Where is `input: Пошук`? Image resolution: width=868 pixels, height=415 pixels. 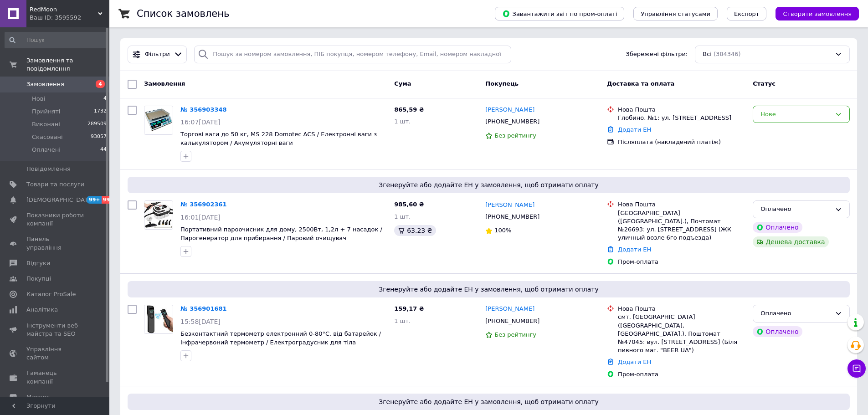 input: Пошук is located at coordinates (56, 40).